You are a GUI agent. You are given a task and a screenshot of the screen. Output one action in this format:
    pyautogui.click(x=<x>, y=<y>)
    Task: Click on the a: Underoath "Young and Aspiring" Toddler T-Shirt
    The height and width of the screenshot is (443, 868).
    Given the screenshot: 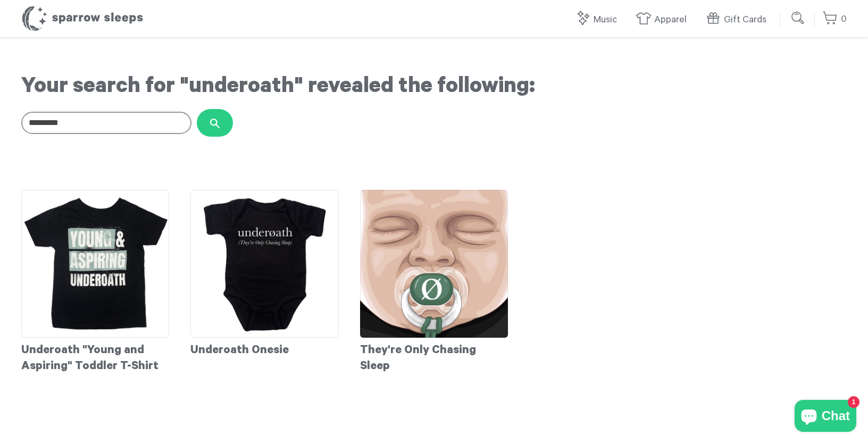 What is the action you would take?
    pyautogui.click(x=95, y=283)
    